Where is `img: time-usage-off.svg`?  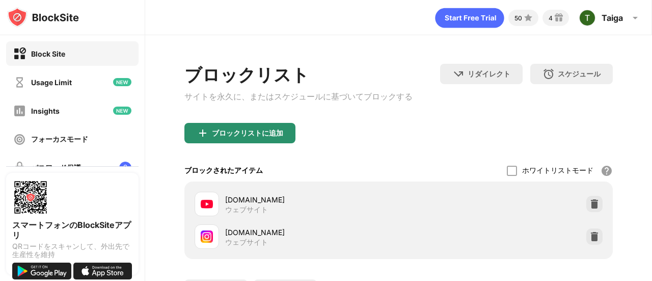
img: time-usage-off.svg is located at coordinates (19, 82).